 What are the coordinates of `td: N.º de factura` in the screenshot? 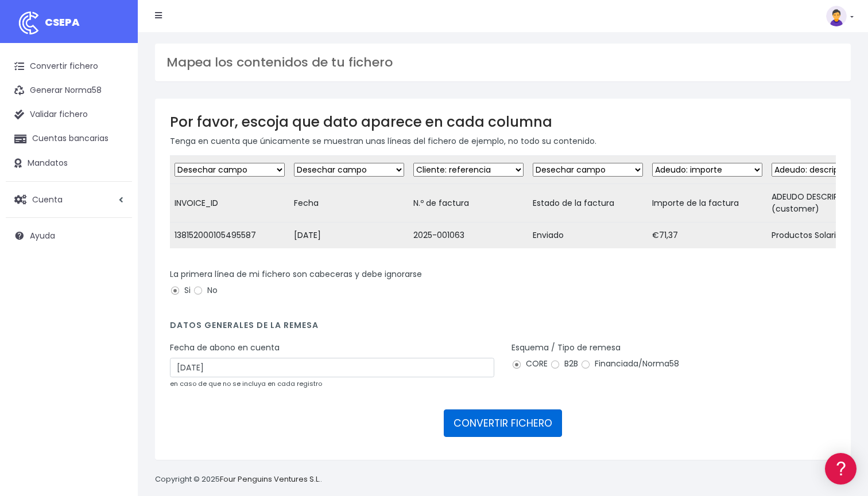 It's located at (468, 203).